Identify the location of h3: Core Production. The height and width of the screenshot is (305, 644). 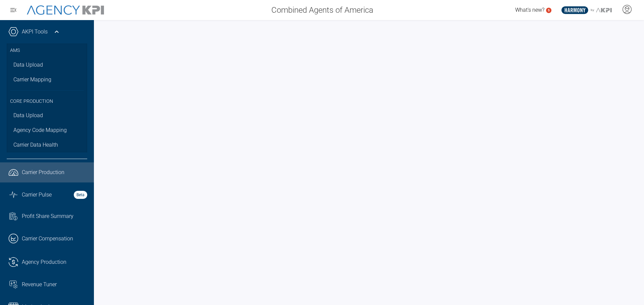
(47, 100).